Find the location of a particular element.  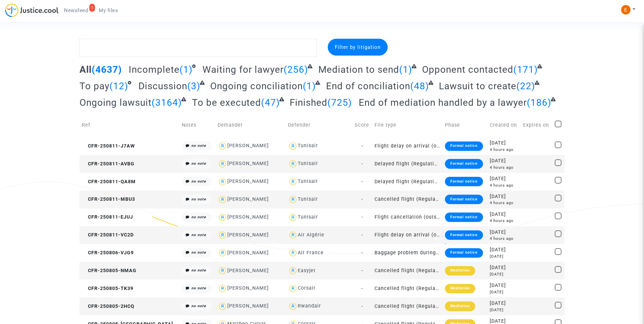

span: End of conciliation is located at coordinates (368, 86).